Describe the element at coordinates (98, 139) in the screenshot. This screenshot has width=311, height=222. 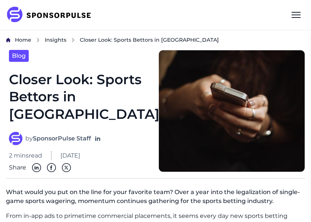
I see `a: Follow on LinkedIn` at that location.